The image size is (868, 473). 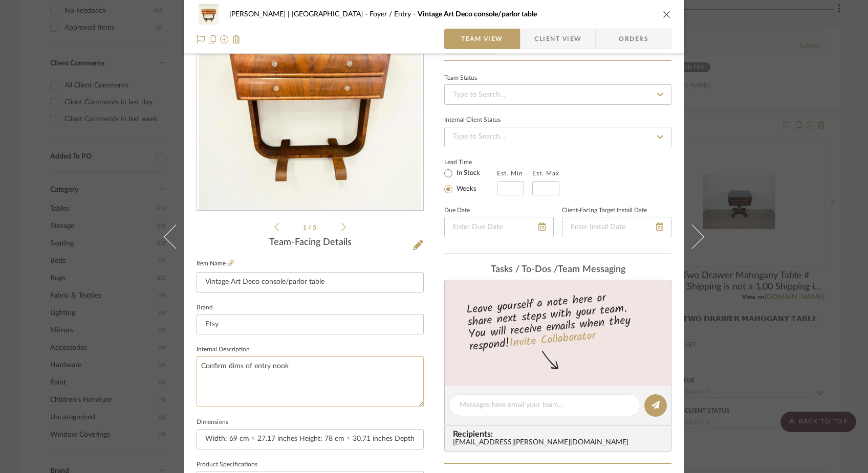 What do you see at coordinates (633, 39) in the screenshot?
I see `span: Orders` at bounding box center [633, 39].